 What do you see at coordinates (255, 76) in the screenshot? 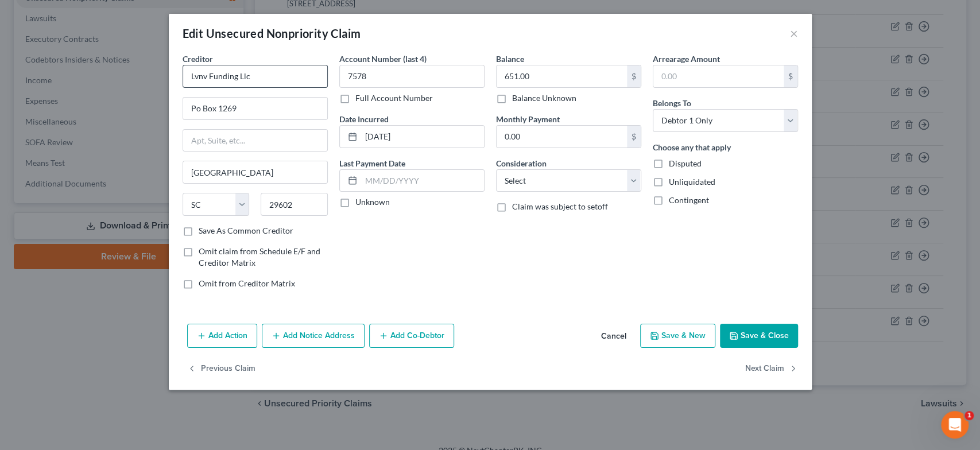
I see `input: Search creditor by name...` at bounding box center [255, 76].